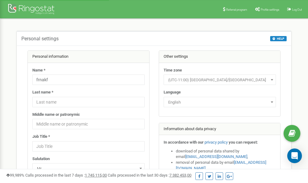 The height and width of the screenshot is (183, 308). I want to click on span: Calls processed in the last 7 days :, so click(66, 175).